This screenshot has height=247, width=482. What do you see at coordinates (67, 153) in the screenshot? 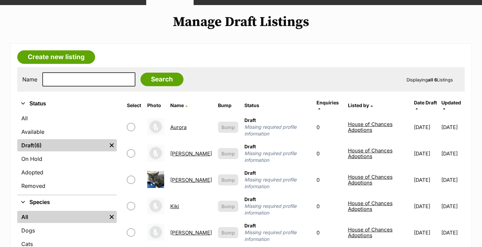
I see `div: Status` at bounding box center [67, 153].